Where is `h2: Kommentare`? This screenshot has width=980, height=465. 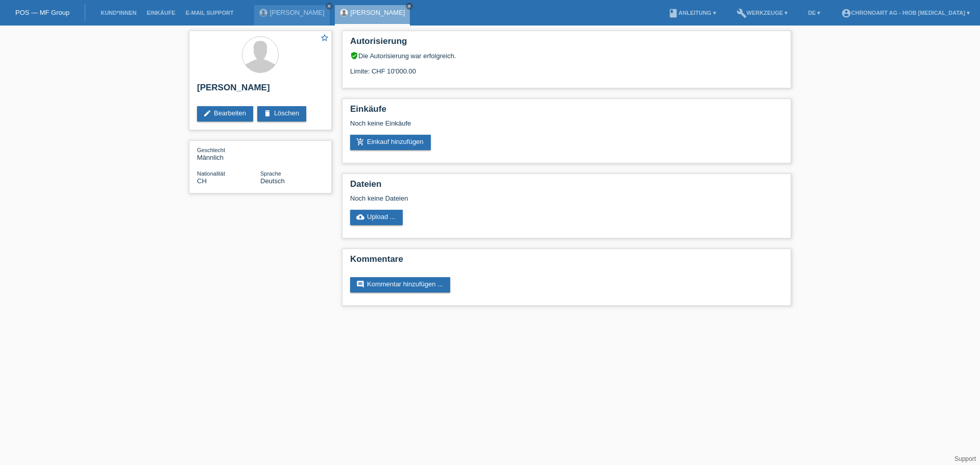
h2: Kommentare is located at coordinates (566, 262).